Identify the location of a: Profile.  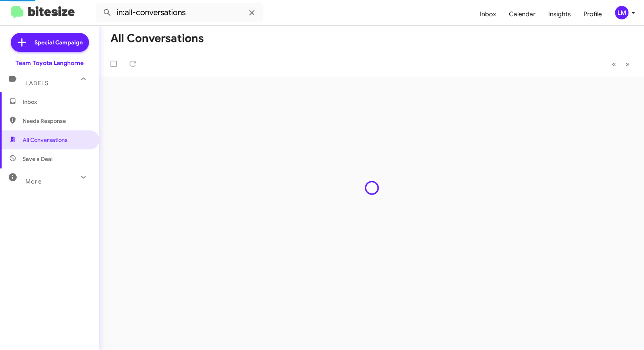
(593, 14).